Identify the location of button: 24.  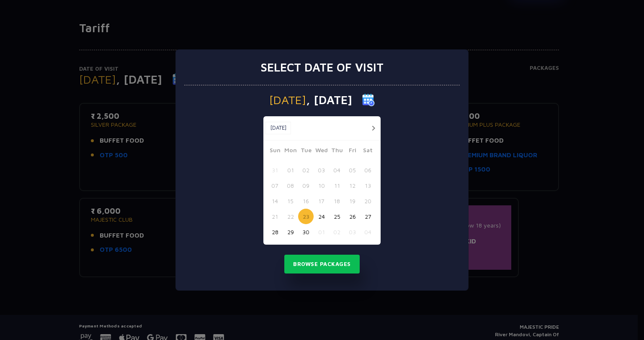
(321, 216).